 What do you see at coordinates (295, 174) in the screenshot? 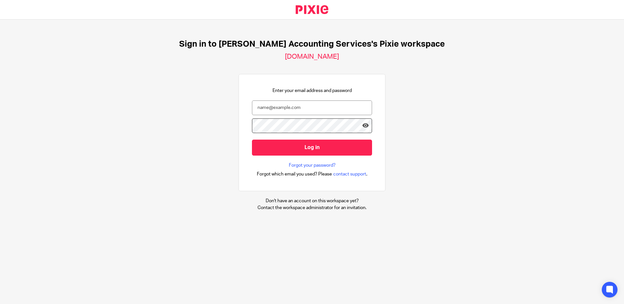
I see `span: Forgot which email you used? Please` at bounding box center [295, 174].